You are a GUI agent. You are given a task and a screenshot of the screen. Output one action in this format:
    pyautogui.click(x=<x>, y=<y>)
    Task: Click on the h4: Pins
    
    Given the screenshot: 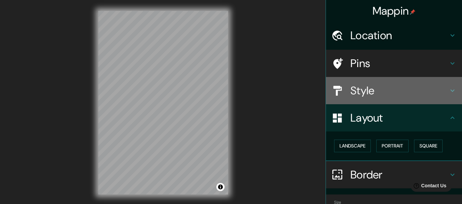 What is the action you would take?
    pyautogui.click(x=400, y=63)
    